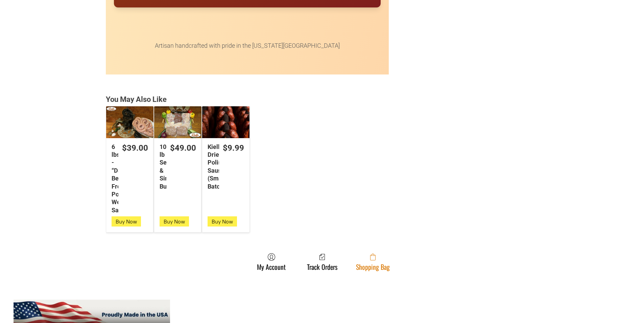  Describe the element at coordinates (233, 148) in the screenshot. I see `div: $9.99` at that location.